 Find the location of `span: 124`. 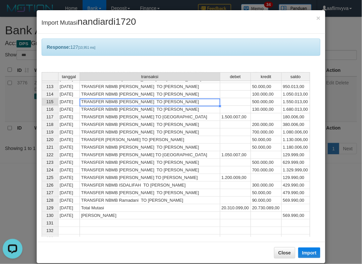

span: 124 is located at coordinates (50, 170).